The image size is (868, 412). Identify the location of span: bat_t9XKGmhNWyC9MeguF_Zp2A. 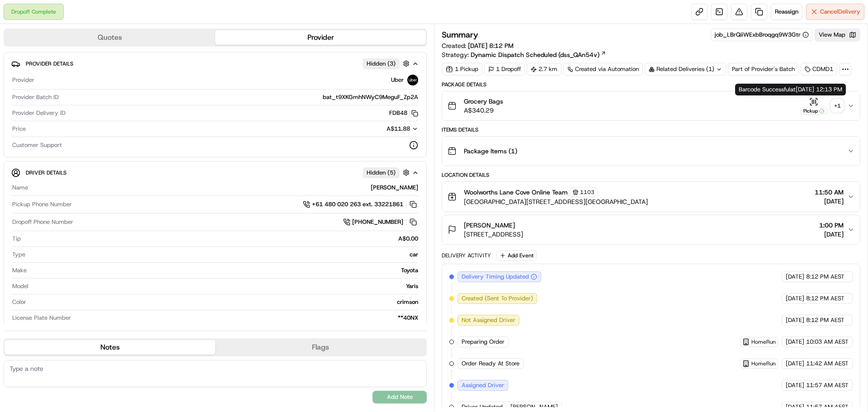
(370, 97).